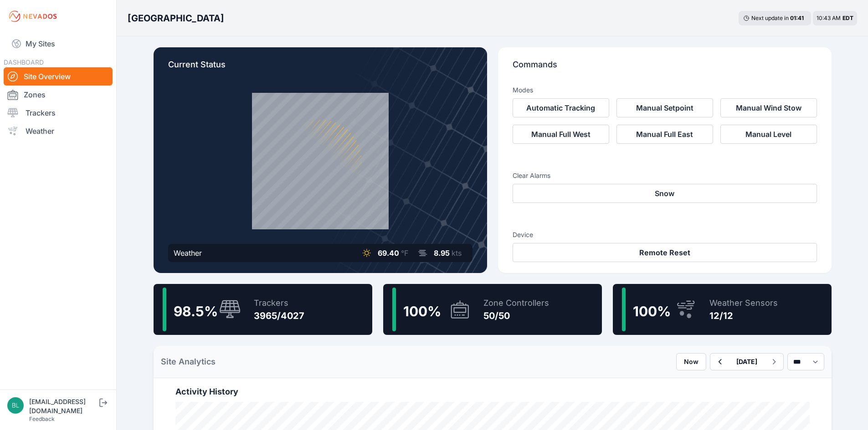 The image size is (868, 430). What do you see at coordinates (58, 94) in the screenshot?
I see `a: Zones` at bounding box center [58, 94].